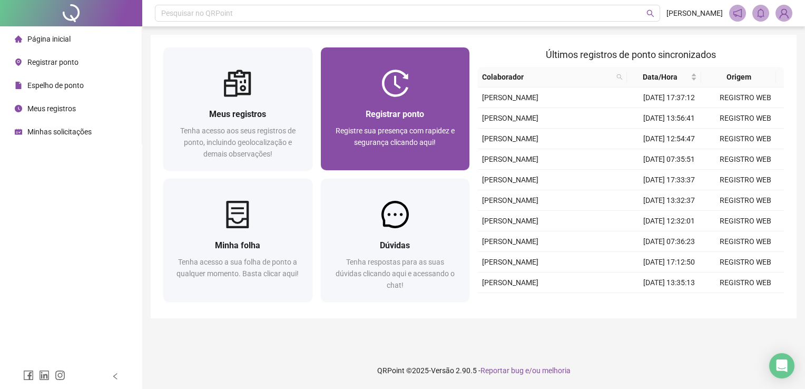  What do you see at coordinates (395, 109) in the screenshot?
I see `a: Registrar pontoRegistre sua presença com rapidez e segurança clicando aqui!` at bounding box center [395, 109].